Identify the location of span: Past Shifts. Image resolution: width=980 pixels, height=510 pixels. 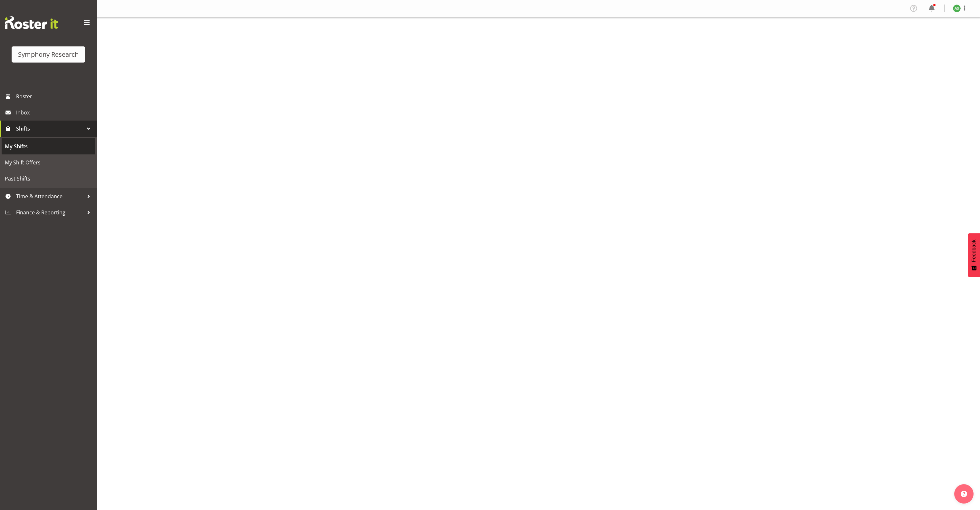
(49, 178).